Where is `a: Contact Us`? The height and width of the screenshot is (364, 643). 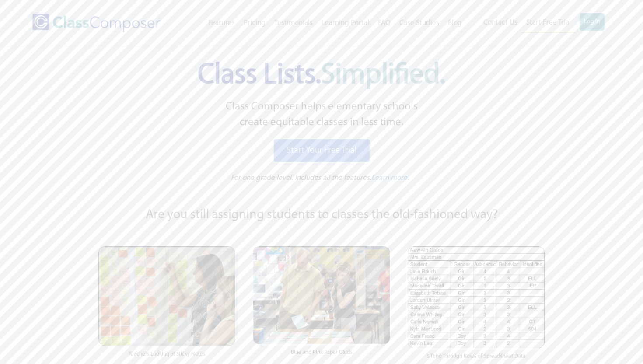
a: Contact Us is located at coordinates (500, 23).